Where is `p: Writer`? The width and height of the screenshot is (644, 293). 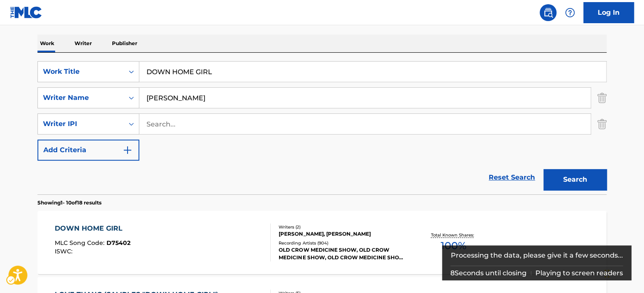 p: Writer is located at coordinates (83, 43).